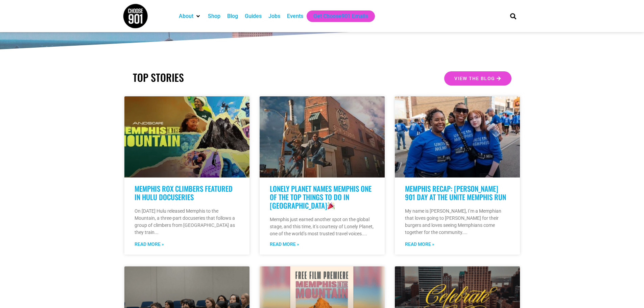 This screenshot has width=644, height=308. What do you see at coordinates (186, 16) in the screenshot?
I see `a: About` at bounding box center [186, 16].